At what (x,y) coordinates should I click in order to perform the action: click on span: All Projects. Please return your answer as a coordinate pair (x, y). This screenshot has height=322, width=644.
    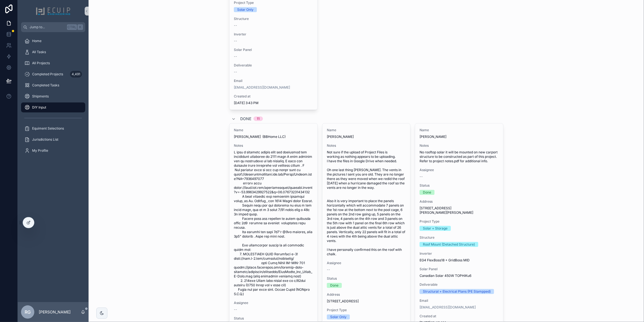
    Looking at the image, I should click on (41, 63).